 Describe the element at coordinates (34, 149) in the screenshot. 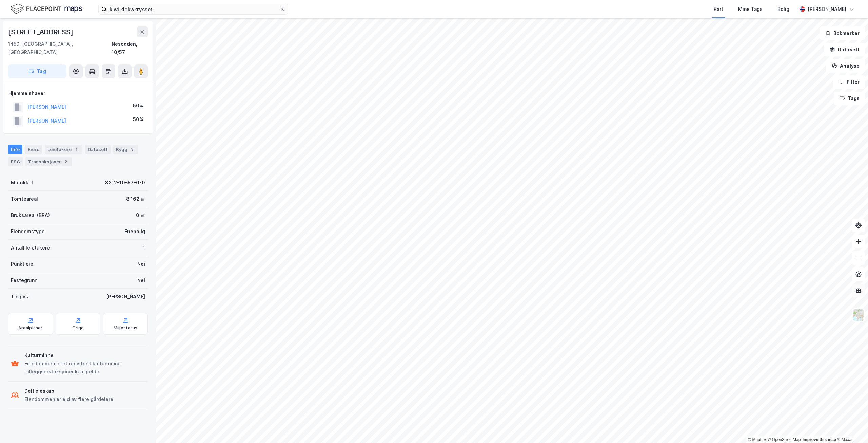

I see `div: Eiere` at that location.